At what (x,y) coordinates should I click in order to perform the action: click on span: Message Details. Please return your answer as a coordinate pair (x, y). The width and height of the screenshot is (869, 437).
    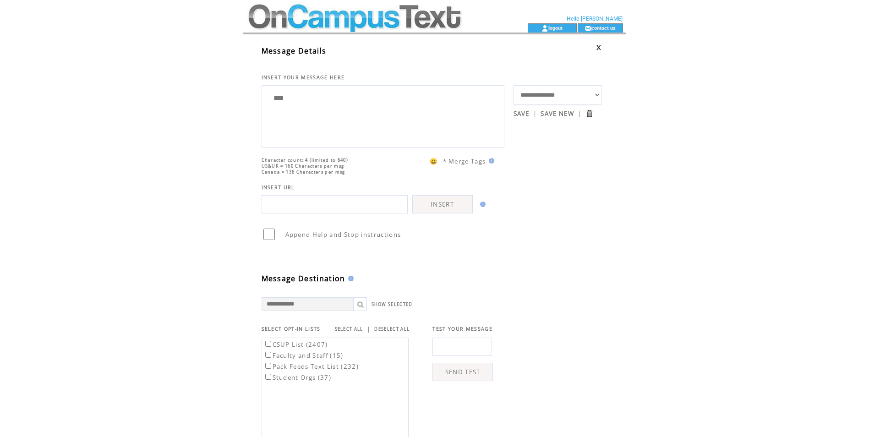
    Looking at the image, I should click on (294, 51).